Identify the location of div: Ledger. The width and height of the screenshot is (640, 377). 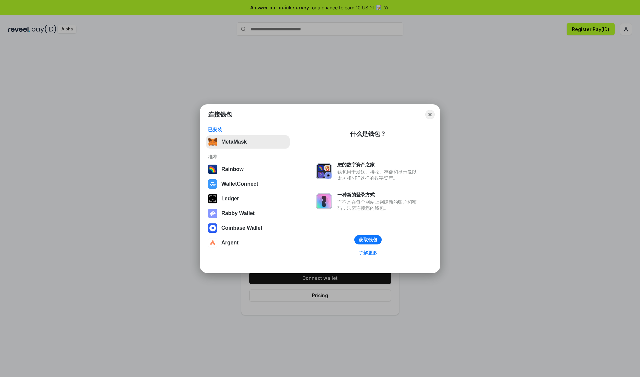
(230, 198).